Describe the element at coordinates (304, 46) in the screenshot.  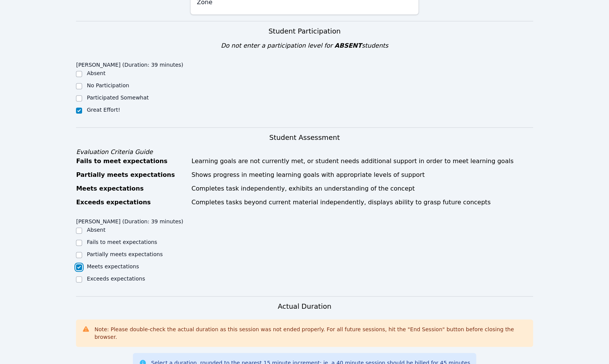
I see `div: Do not enter a participation level for students` at that location.